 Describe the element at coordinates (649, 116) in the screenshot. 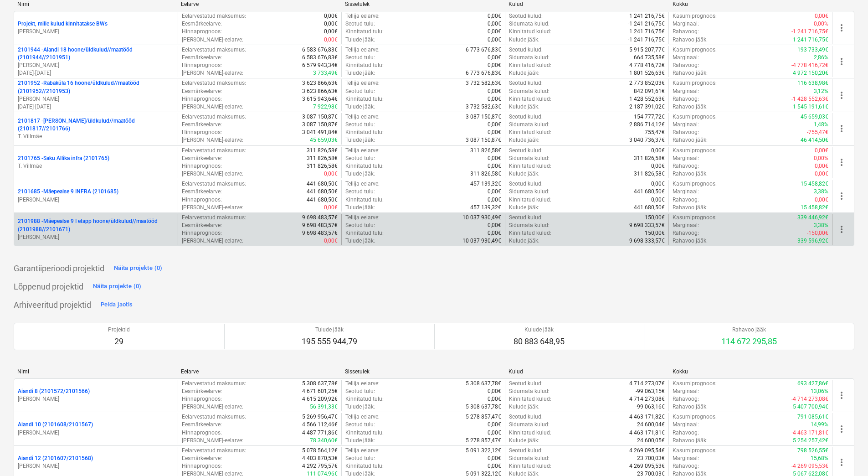

I see `p: 154 777,72€` at that location.